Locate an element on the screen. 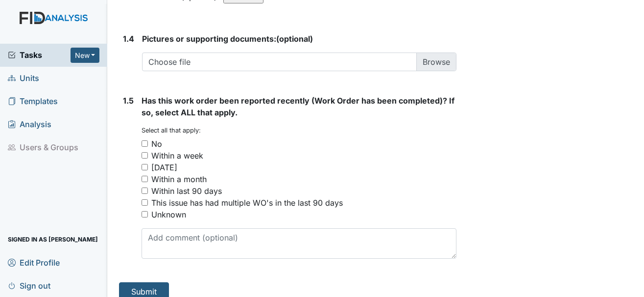  span: Has this work order been reported recently (Work Order has been completed)? If so, select ALL tha... is located at coordinates (297, 106).